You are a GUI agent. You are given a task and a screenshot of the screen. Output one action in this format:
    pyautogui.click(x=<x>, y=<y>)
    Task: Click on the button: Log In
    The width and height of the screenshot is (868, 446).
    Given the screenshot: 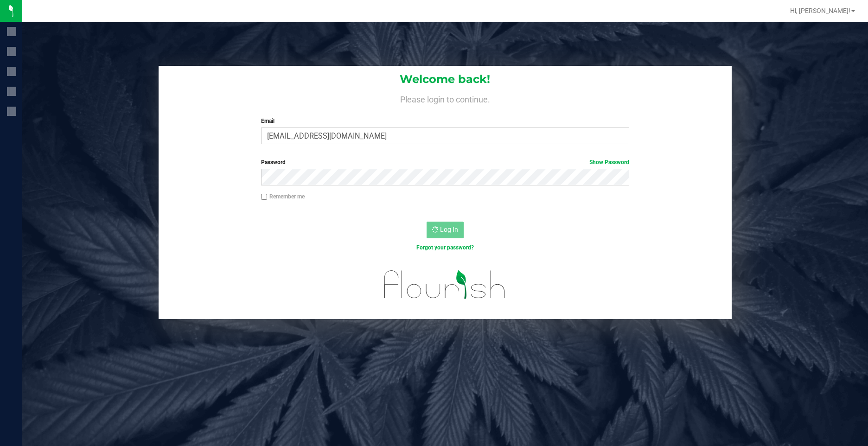 What is the action you would take?
    pyautogui.click(x=445, y=230)
    